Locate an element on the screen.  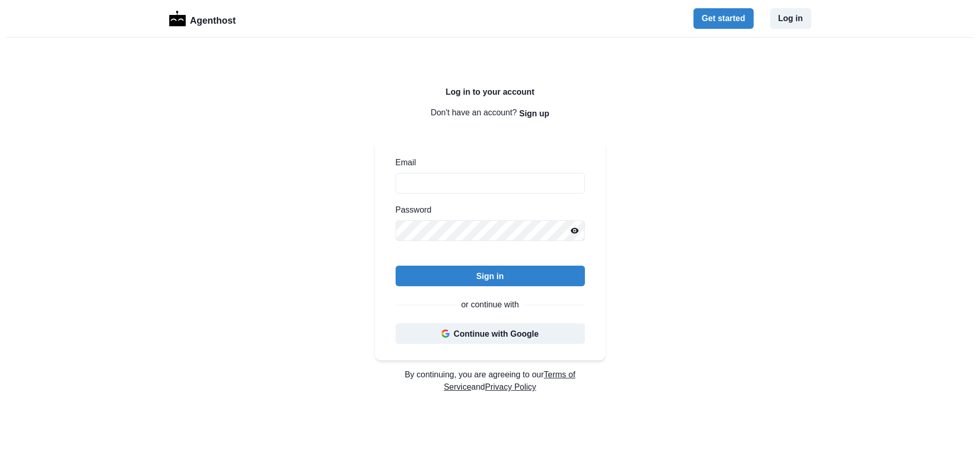
a: LogoAgenthost is located at coordinates (203, 18).